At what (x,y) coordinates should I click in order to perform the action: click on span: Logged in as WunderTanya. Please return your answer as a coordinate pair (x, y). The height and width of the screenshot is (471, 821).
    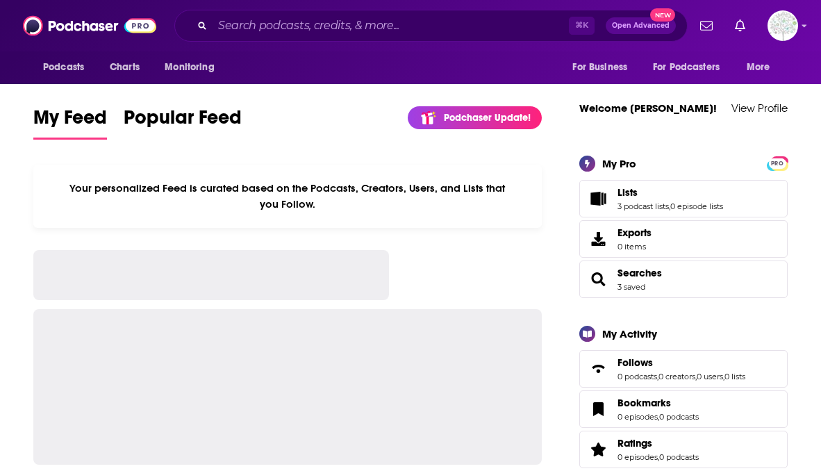
    Looking at the image, I should click on (783, 26).